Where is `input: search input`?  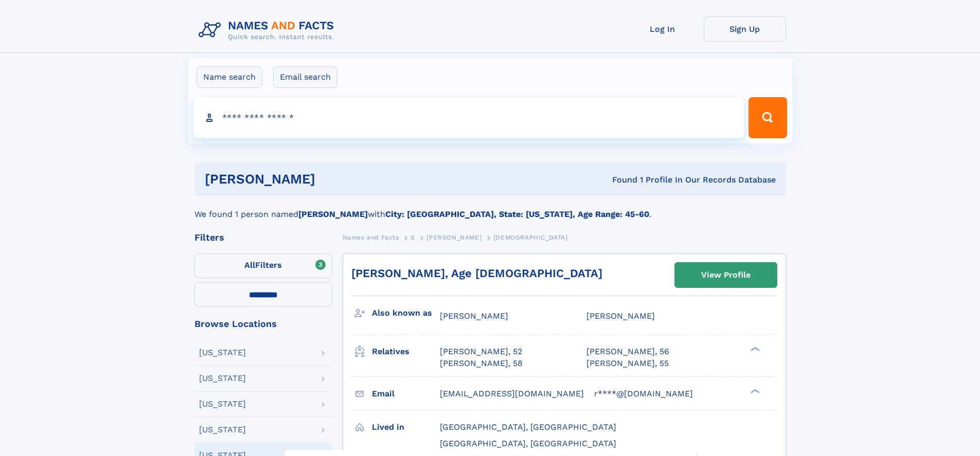 input: search input is located at coordinates (468, 118).